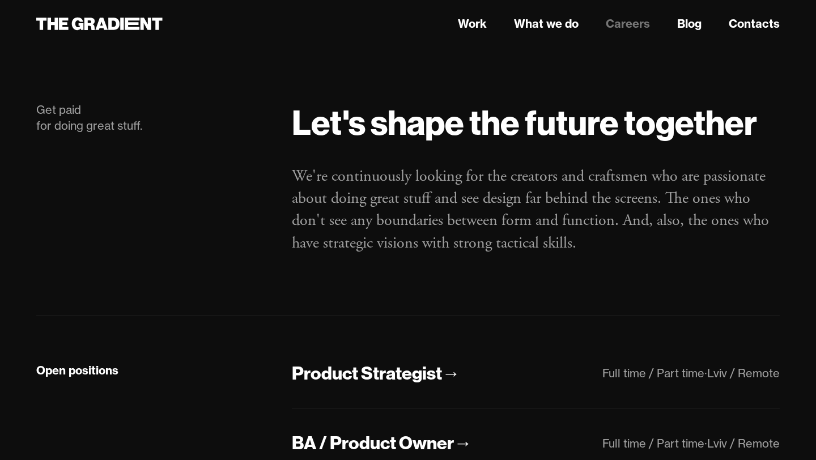 This screenshot has width=816, height=460. Describe the element at coordinates (754, 24) in the screenshot. I see `a: Contacts` at that location.